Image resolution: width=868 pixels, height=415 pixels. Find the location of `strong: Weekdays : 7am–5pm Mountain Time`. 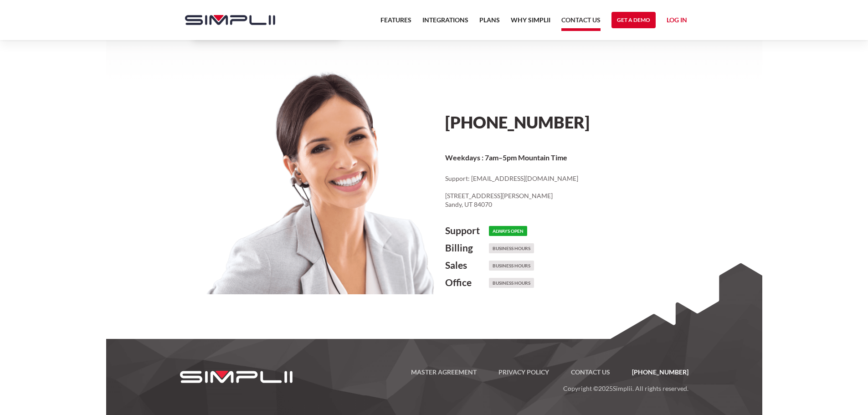

strong: Weekdays : 7am–5pm Mountain Time is located at coordinates (506, 157).